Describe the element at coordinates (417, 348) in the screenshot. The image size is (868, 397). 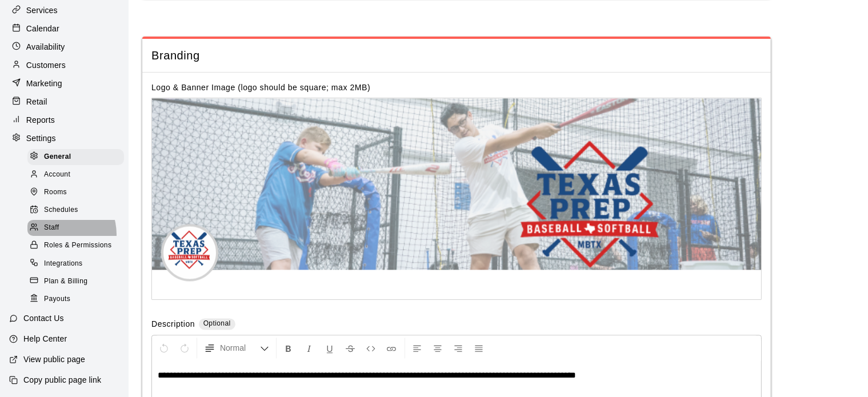
I see `button: Left Align` at that location.